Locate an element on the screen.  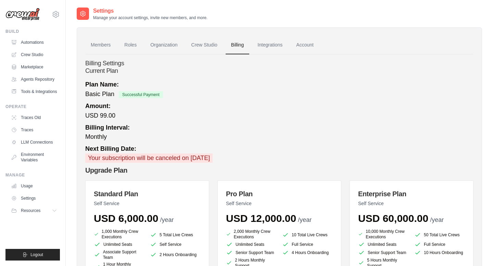
a: Members is located at coordinates (101, 45).